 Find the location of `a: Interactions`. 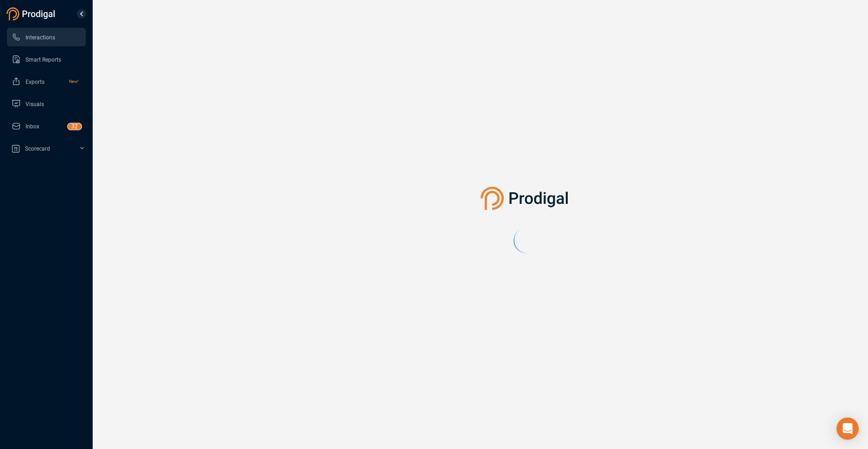

a: Interactions is located at coordinates (45, 37).